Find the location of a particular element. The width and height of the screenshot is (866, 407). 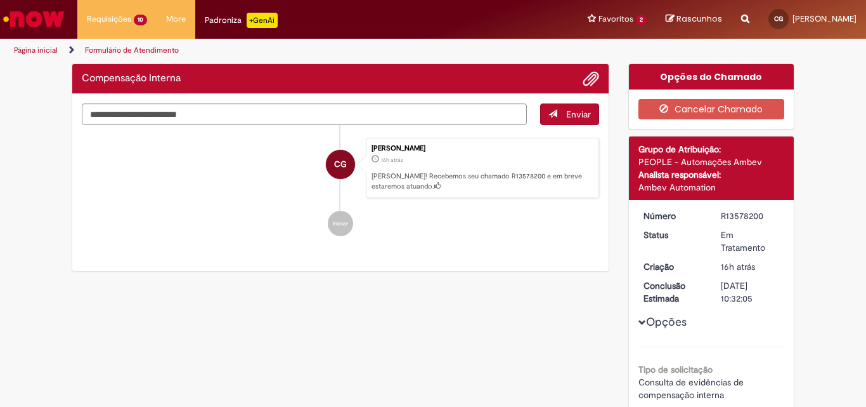

a: Rascunhos is located at coordinates (694, 19).